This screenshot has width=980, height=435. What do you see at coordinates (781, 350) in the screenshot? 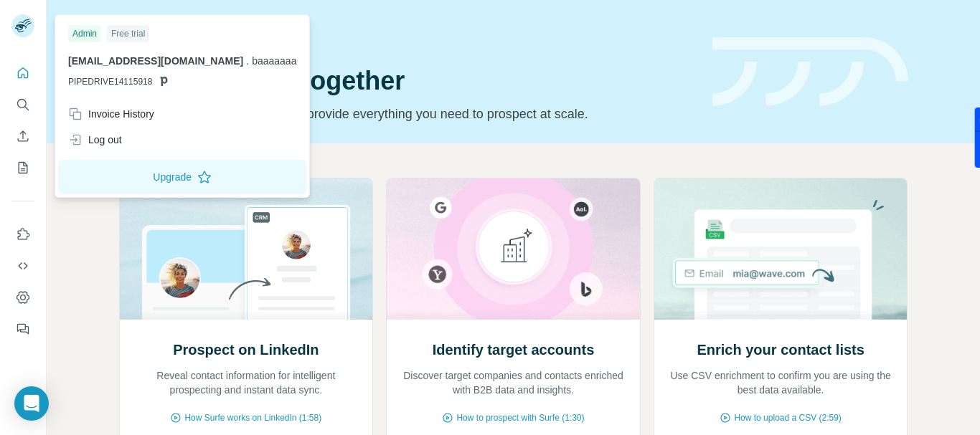
I see `h2: Enrich your contact lists` at bounding box center [781, 350].